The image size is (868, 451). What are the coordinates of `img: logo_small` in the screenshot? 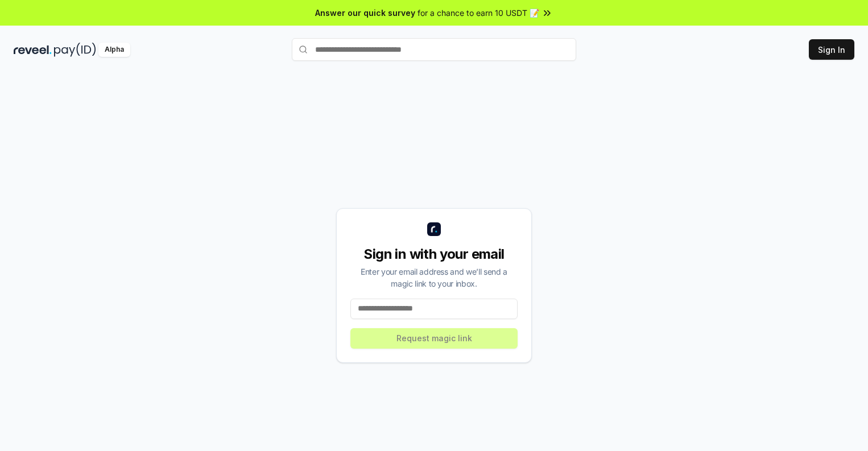 It's located at (434, 229).